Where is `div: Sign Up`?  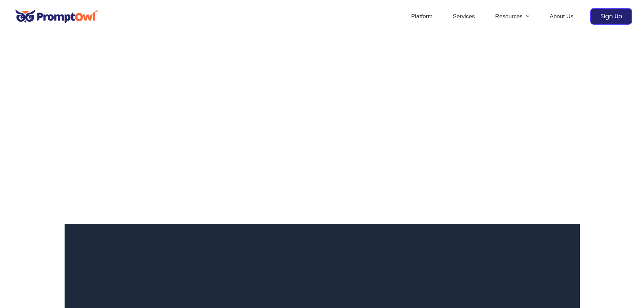 div: Sign Up is located at coordinates (611, 16).